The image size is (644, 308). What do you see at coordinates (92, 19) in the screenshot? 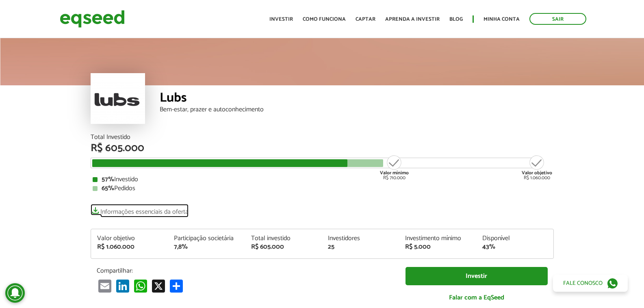
I see `img: EqSeed` at bounding box center [92, 19].